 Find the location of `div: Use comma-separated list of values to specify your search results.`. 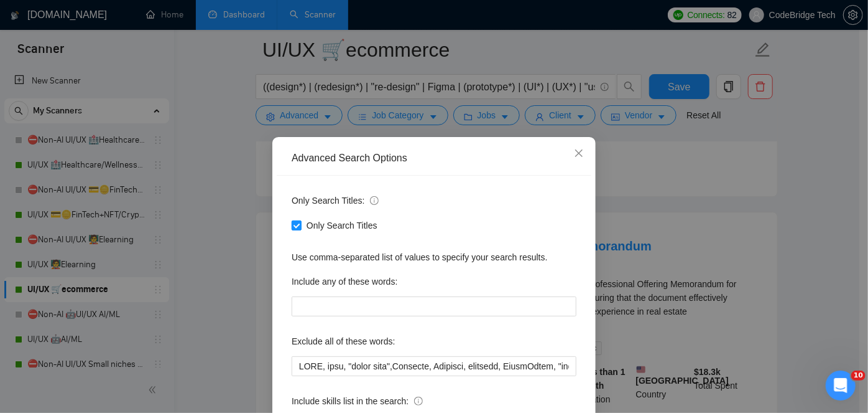

div: Use comma-separated list of values to specify your search results. is located at coordinates (434, 257).